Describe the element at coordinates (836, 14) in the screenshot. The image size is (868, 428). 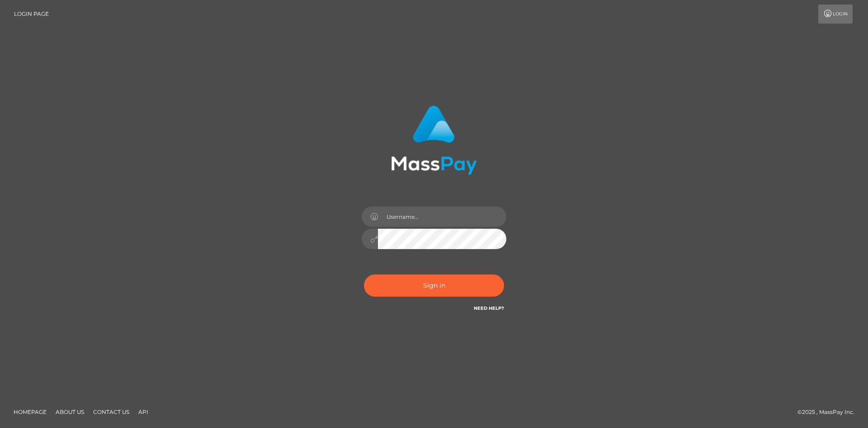
I see `a: Login` at that location.